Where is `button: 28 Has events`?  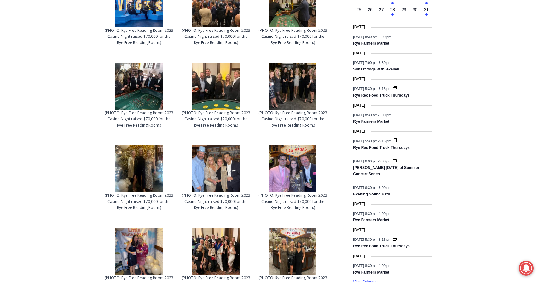
button: 28 Has events is located at coordinates (393, 12).